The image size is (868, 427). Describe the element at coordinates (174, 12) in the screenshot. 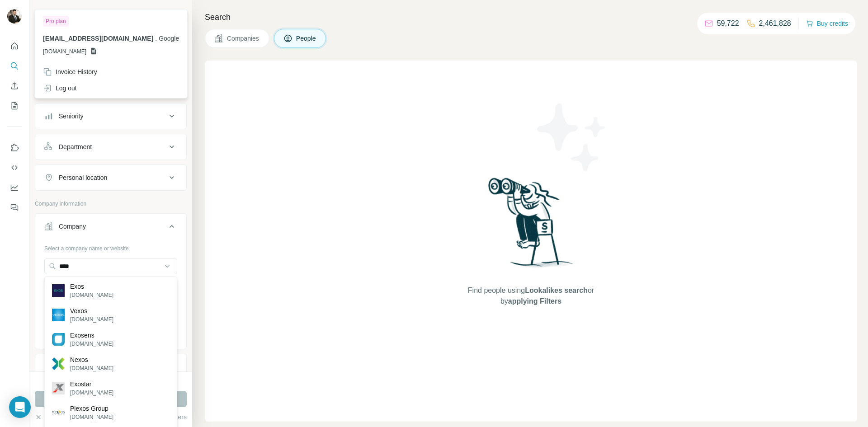

I see `button: Hide` at that location.